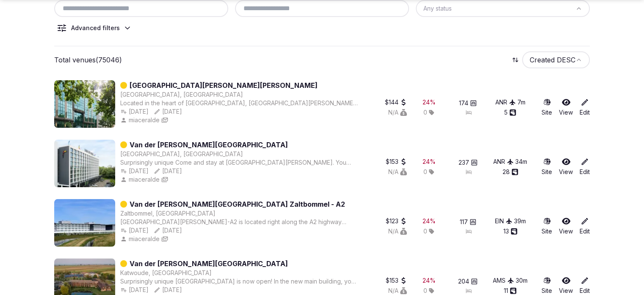  I want to click on div: EIN, so click(504, 221).